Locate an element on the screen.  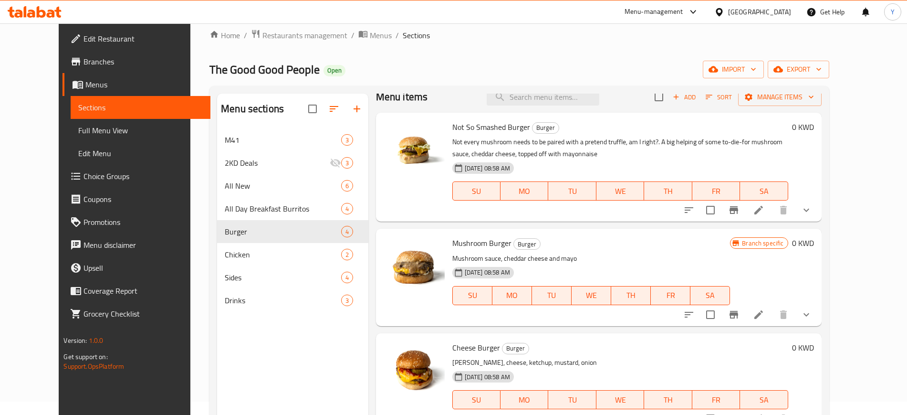
span: Menus is located at coordinates (144, 84).